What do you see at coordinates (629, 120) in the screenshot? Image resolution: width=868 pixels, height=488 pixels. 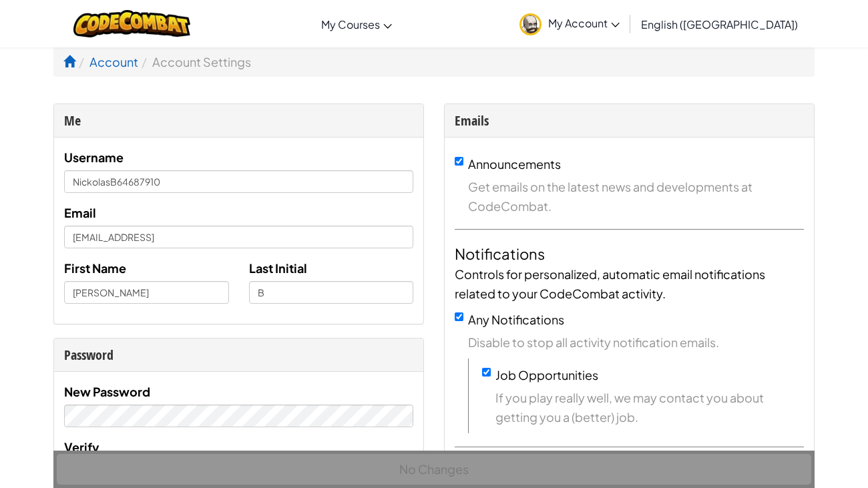 I see `div: Emails` at bounding box center [629, 120].